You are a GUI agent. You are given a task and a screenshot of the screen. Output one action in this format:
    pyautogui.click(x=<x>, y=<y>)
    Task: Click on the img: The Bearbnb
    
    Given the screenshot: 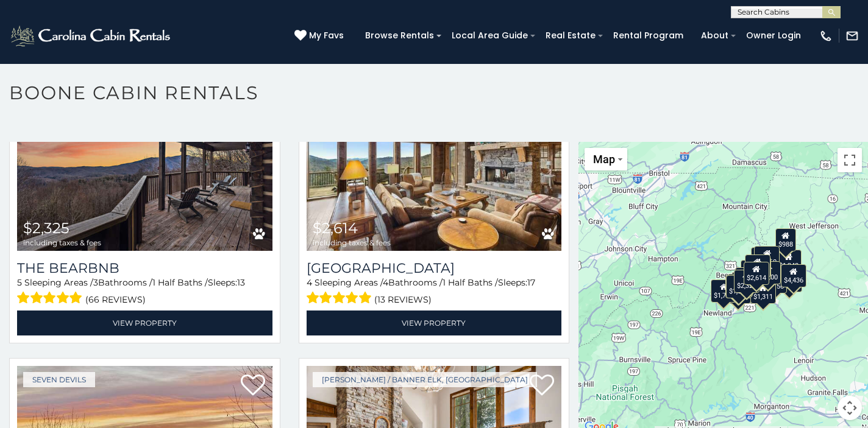 What is the action you would take?
    pyautogui.click(x=145, y=165)
    